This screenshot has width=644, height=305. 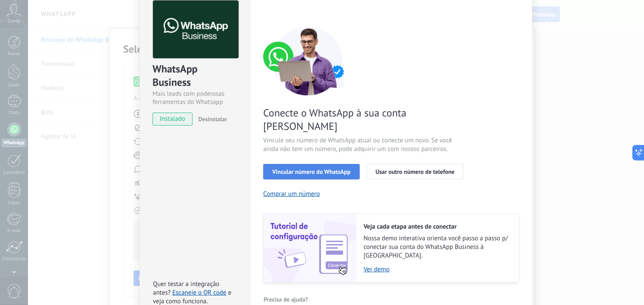 I want to click on span: Nossa demo interativa orienta você passo a passo p/ conectar sua conta do WhatsApp Business à [GE..., so click(x=437, y=247).